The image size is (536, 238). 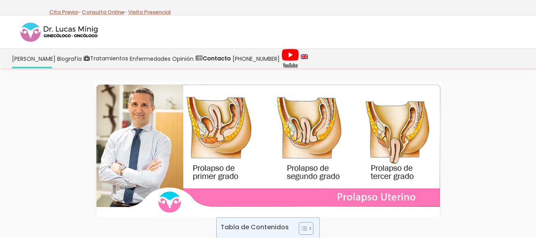 What do you see at coordinates (63, 12) in the screenshot?
I see `a: Cita Previa` at bounding box center [63, 12].